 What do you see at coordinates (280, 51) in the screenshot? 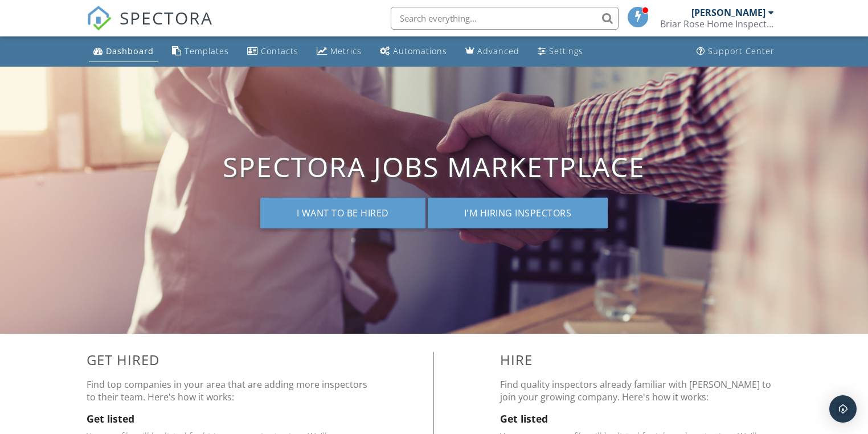
I see `div: Contacts` at bounding box center [280, 51].